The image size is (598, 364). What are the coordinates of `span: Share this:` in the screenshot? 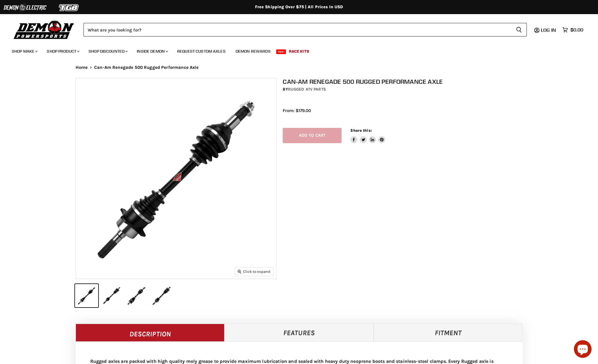 It's located at (361, 130).